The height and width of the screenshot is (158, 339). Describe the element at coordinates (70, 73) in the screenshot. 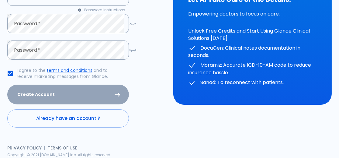

I see `p: I agree to the and to receive marketing messages from Glance.` at that location.